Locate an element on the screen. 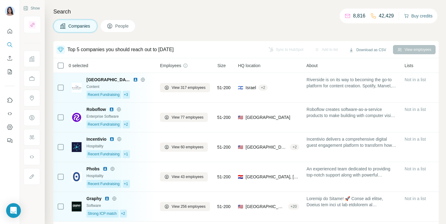  span: Israel is located at coordinates (251, 88).